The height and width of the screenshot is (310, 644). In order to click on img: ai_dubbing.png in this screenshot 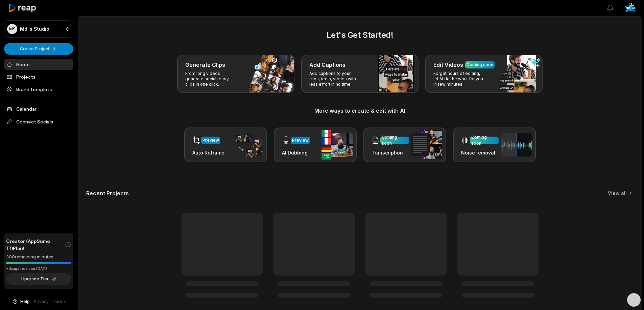, I will do `click(337, 145)`.